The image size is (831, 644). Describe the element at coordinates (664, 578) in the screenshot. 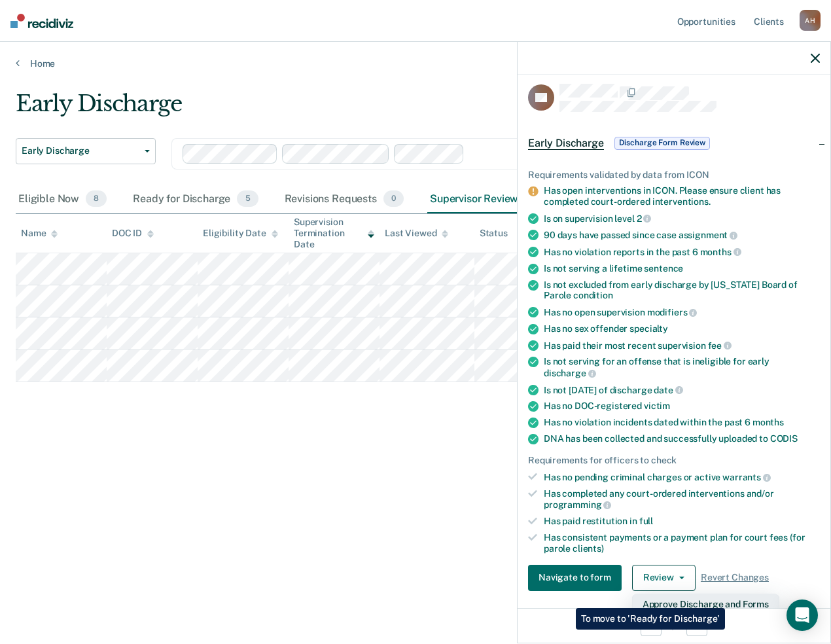

I see `button: Review` at that location.